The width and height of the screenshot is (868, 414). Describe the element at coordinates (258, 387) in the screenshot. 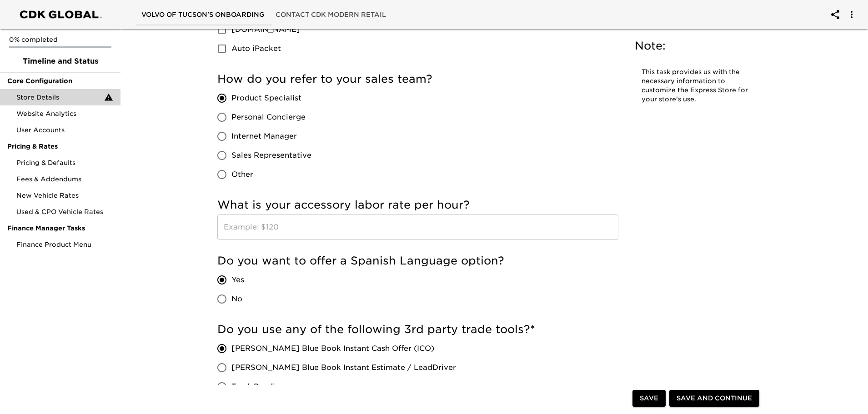

I see `span: TradePending` at that location.